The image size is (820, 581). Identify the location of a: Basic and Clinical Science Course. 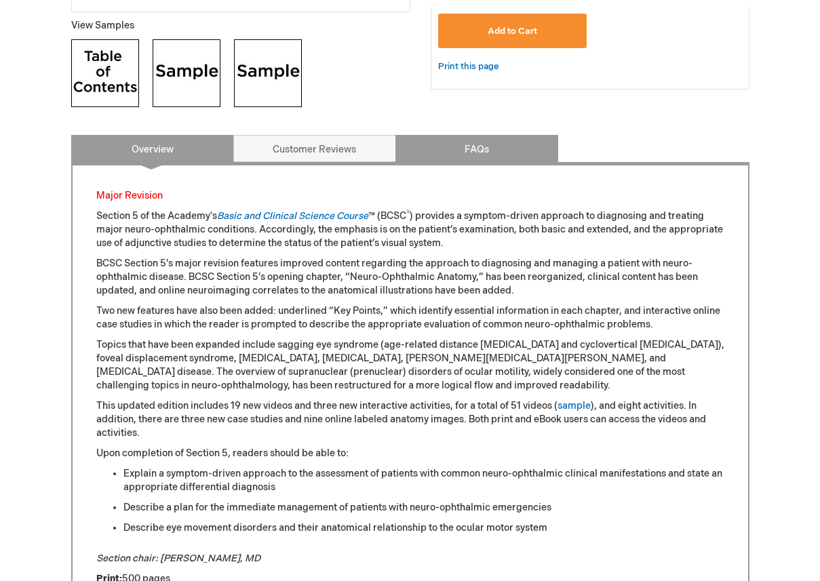
(292, 216).